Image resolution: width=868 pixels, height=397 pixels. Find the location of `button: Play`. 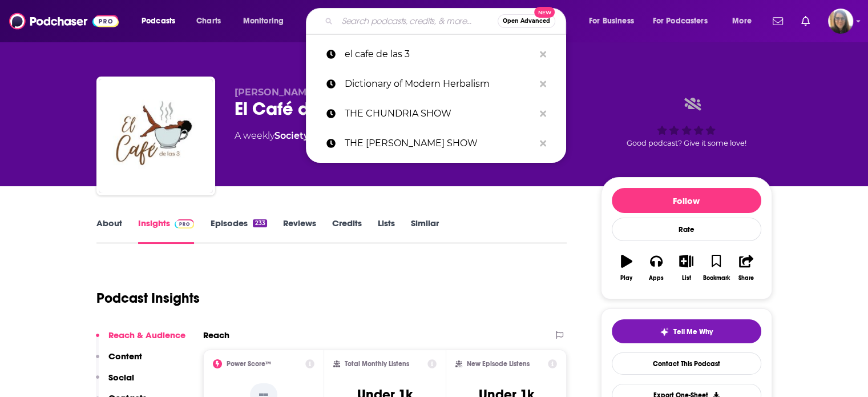

button: Play is located at coordinates (627, 268).